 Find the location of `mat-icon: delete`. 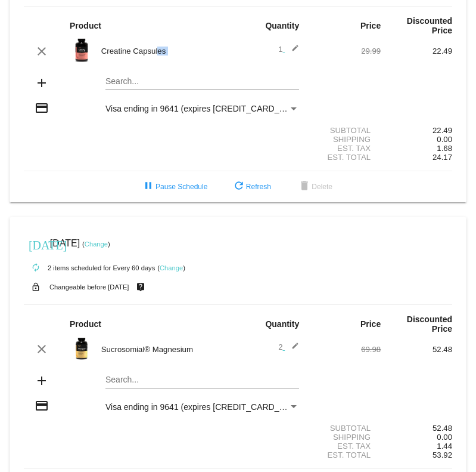

mat-icon: delete is located at coordinates (304, 187).